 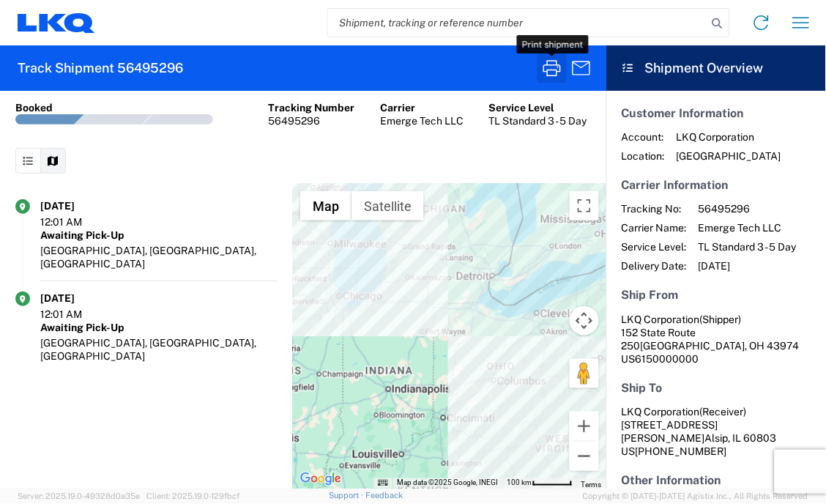 I want to click on div: Carrier, so click(x=422, y=108).